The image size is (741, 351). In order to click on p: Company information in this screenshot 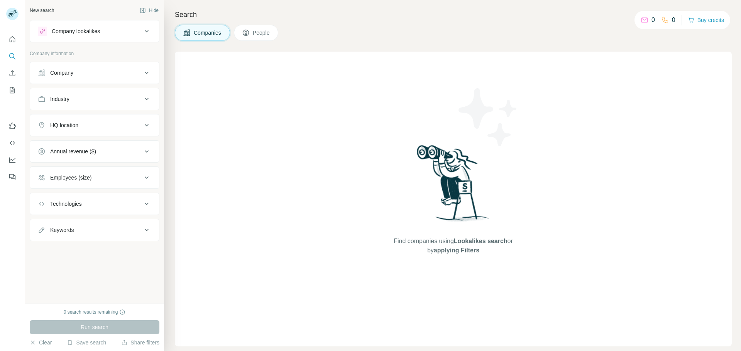, I will do `click(95, 54)`.